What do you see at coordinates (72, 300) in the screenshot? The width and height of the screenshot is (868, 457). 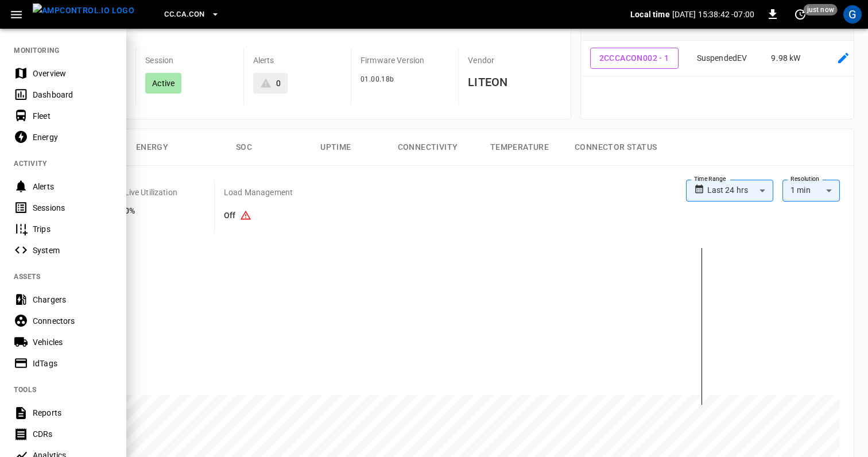 I see `div: Chargers` at bounding box center [72, 300].